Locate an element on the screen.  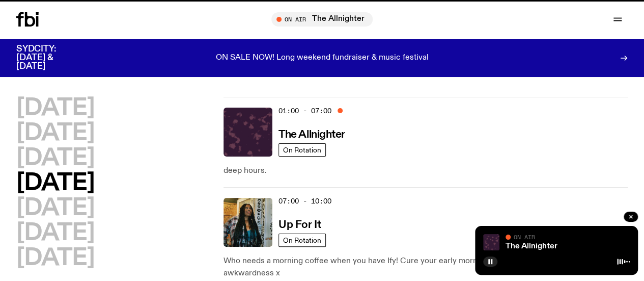
span: 01:00 - 07:00 is located at coordinates (305, 111).